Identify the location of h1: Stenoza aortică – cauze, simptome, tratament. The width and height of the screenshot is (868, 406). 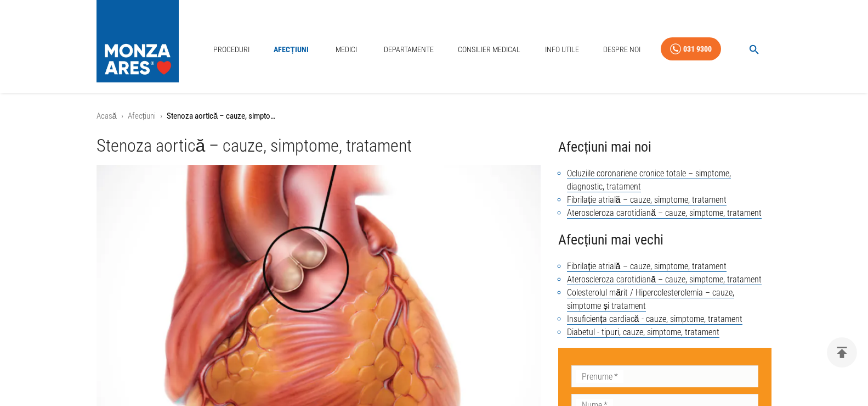
(319, 145).